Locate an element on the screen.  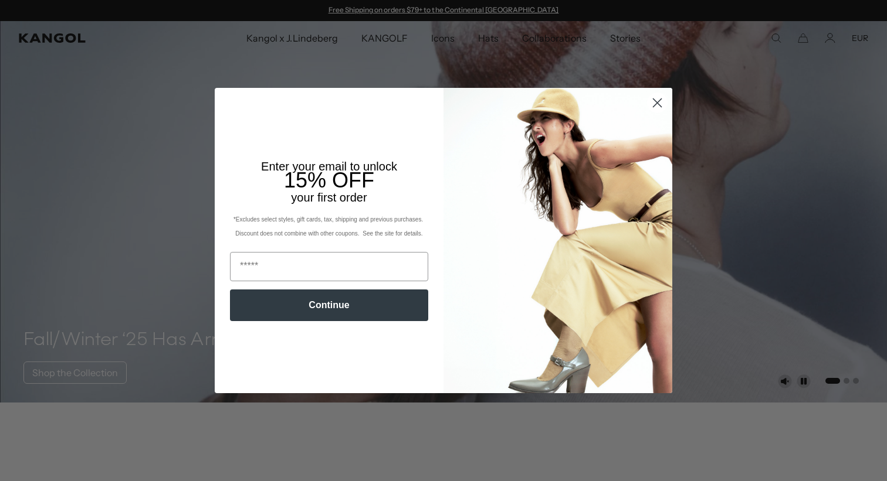
input: Email is located at coordinates (329, 267).